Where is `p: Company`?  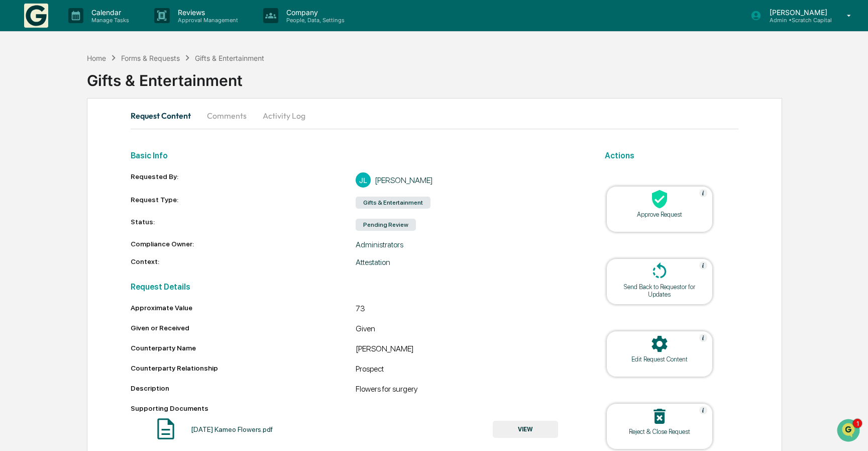 p: Company is located at coordinates (314, 12).